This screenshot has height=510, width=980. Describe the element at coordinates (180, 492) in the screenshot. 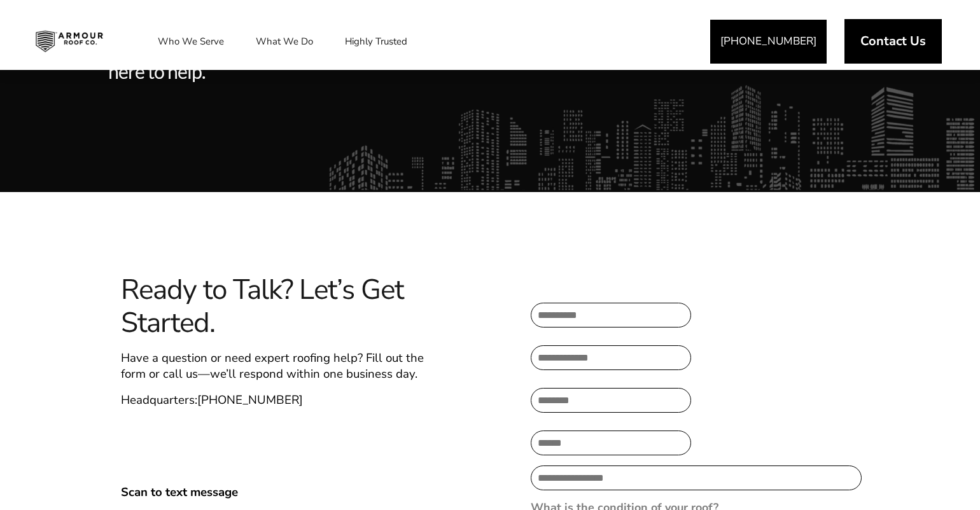

I see `span: Scan to text message` at that location.